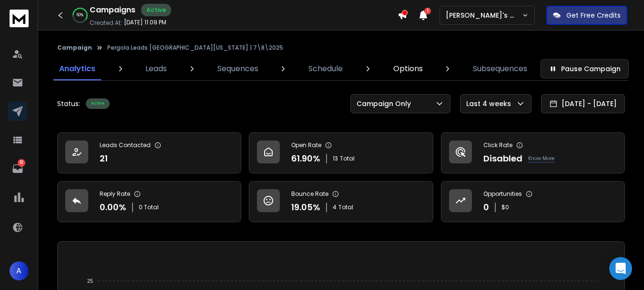  I want to click on button: Campaign, so click(74, 47).